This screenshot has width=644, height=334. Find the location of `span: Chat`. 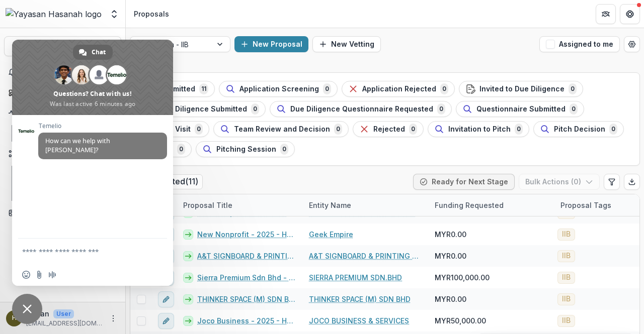

span: Chat is located at coordinates (99, 52).